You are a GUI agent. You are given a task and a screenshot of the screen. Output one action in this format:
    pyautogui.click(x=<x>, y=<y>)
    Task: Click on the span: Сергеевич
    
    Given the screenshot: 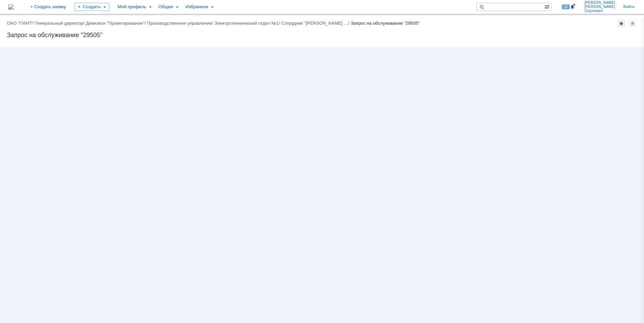 What is the action you would take?
    pyautogui.click(x=599, y=11)
    